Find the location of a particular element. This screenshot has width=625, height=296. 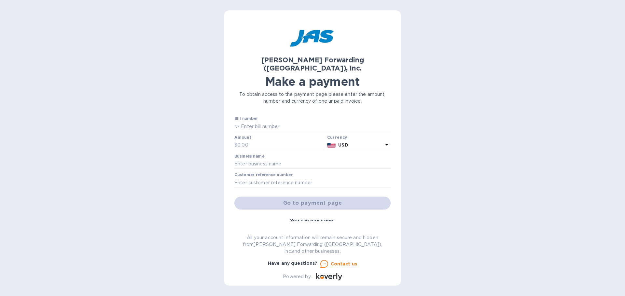

p: To obtain access to the payment page please enter the amount, number and currency of one unpaid i... is located at coordinates (312, 98).